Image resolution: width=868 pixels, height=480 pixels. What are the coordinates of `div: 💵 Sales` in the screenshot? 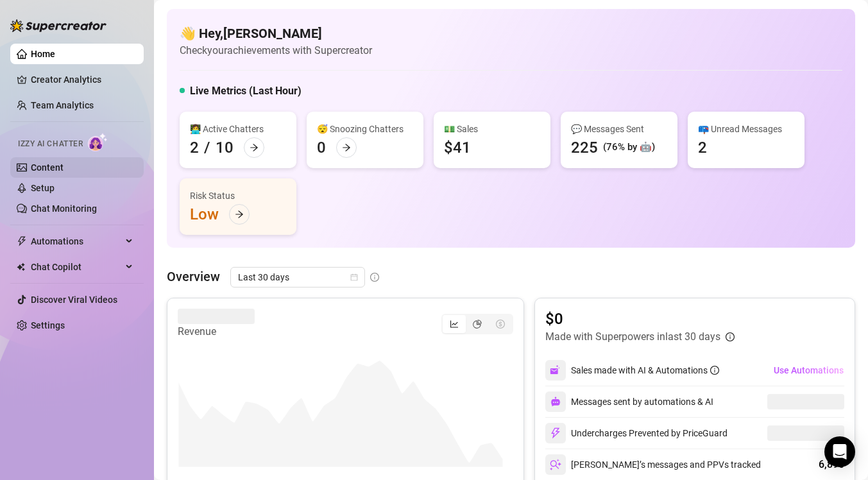 It's located at (492, 129).